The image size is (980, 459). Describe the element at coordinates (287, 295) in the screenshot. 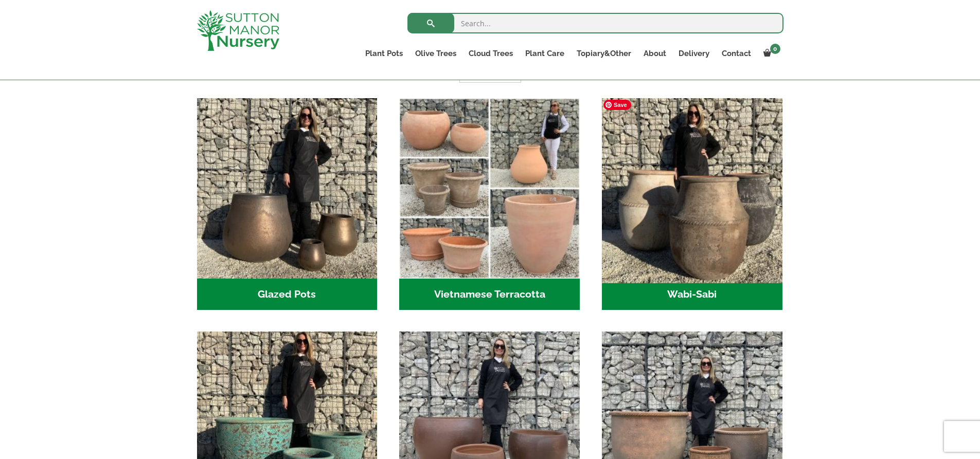

I see `h2: Glazed Pots` at that location.